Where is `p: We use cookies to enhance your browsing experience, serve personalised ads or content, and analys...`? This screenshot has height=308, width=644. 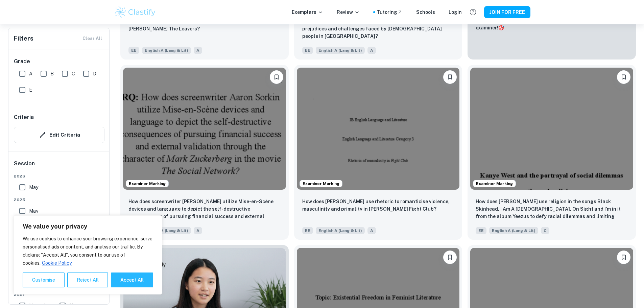
p: We use cookies to enhance your browsing experience, serve personalised ads or content, and analys... is located at coordinates (88, 251).